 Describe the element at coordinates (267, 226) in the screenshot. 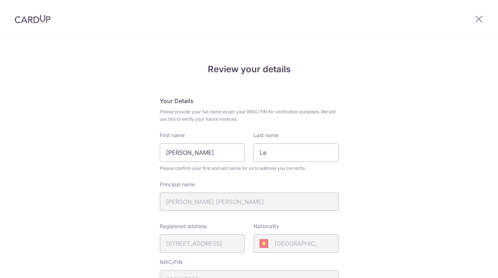

I see `label: Nationality` at that location.